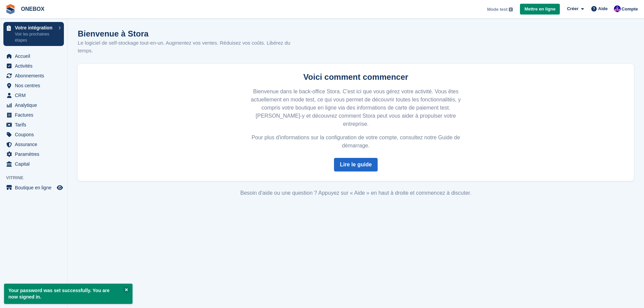 This screenshot has width=644, height=308. I want to click on span: Analytique, so click(35, 105).